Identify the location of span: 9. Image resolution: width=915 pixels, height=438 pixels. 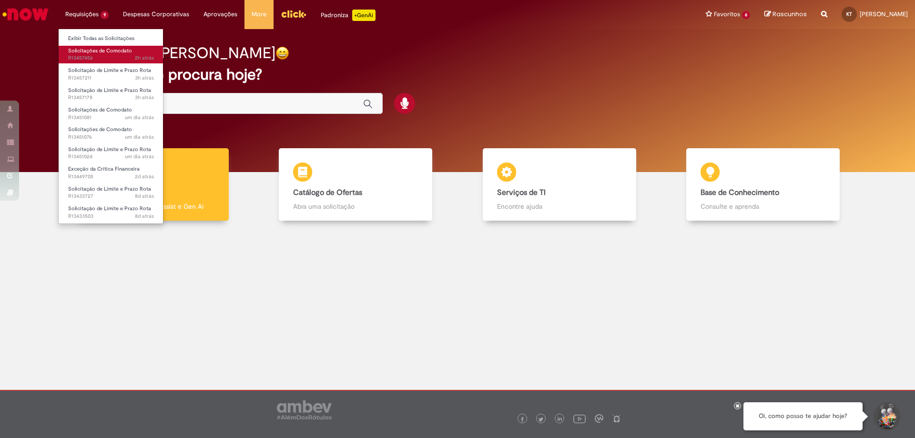
(104, 15).